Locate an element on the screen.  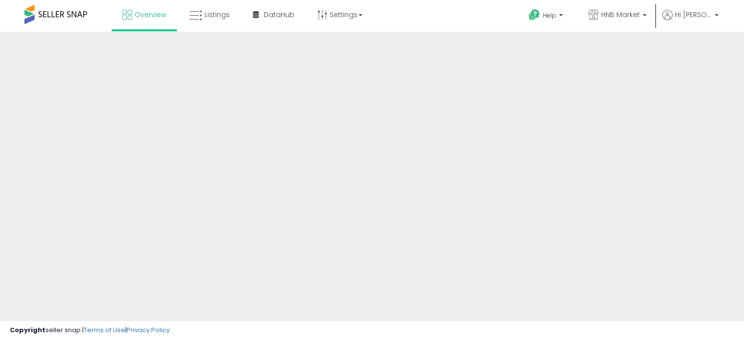
span: Listings is located at coordinates (217, 15).